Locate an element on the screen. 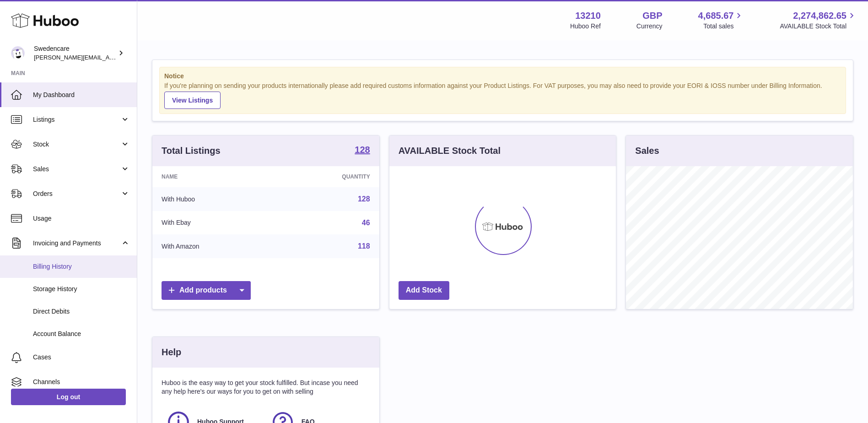  span: Channels is located at coordinates (82, 382).